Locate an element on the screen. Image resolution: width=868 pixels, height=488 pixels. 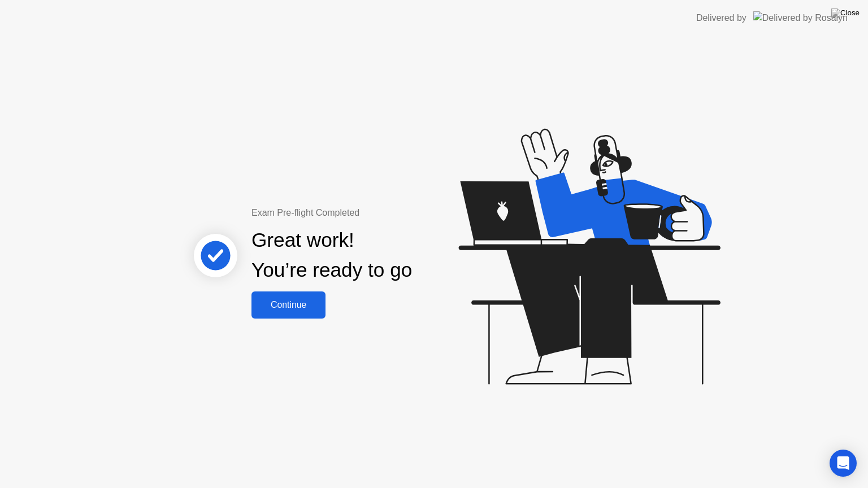
img: Close is located at coordinates (845, 13).